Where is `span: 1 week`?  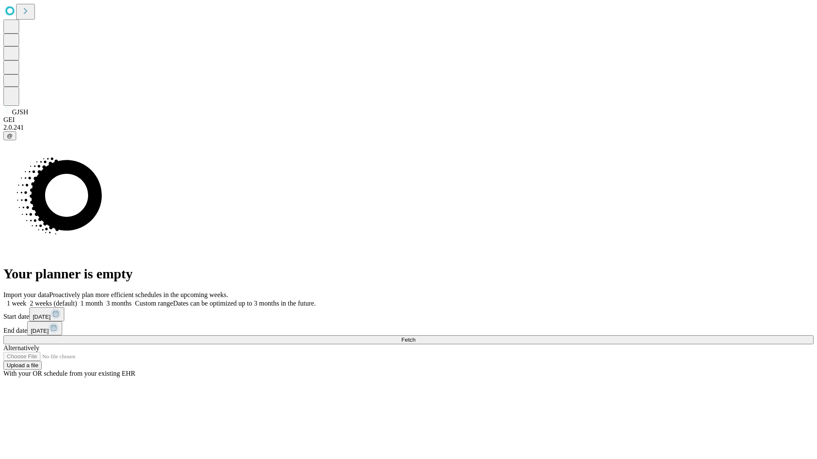
span: 1 week is located at coordinates (17, 303).